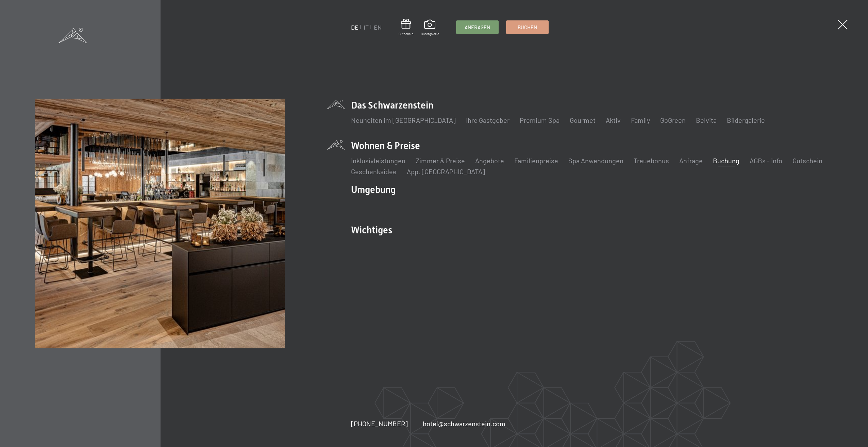 Image resolution: width=868 pixels, height=447 pixels. Describe the element at coordinates (477, 27) in the screenshot. I see `span: Anfragen` at that location.